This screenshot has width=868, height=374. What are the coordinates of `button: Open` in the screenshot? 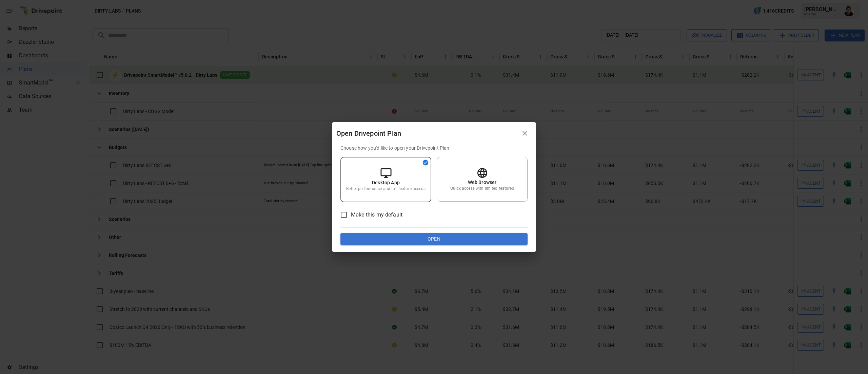 It's located at (434, 239).